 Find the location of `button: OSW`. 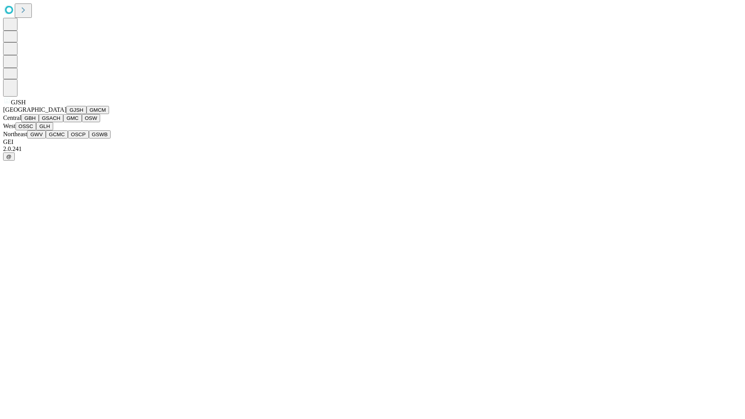

button: OSW is located at coordinates (91, 118).